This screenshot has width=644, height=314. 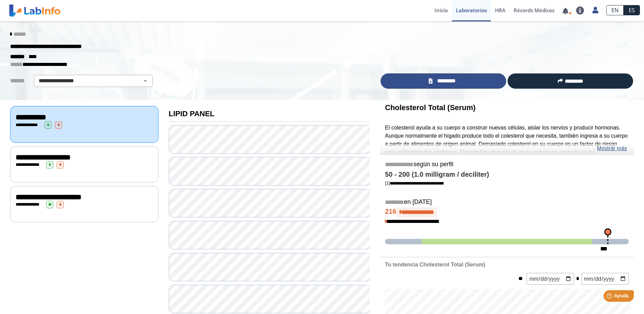 What do you see at coordinates (507, 156) in the screenshot?
I see `p: El colesterol ayuda a su cuerpo a construir nuevas células, aislar los nervios y producir hormona...` at bounding box center [507, 156].